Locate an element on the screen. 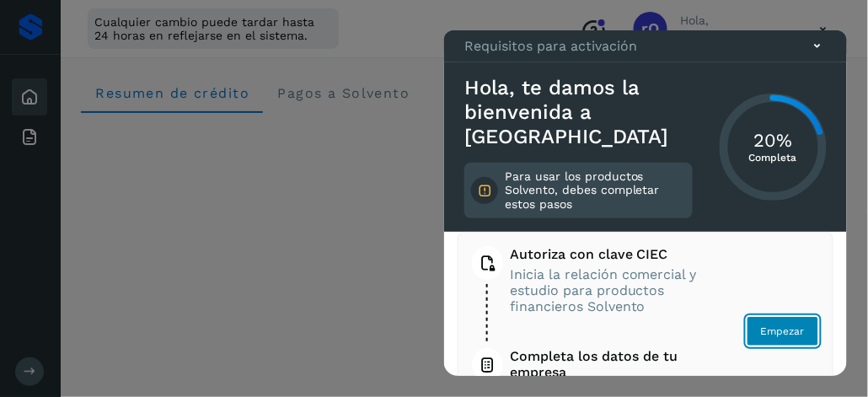 This screenshot has height=397, width=868. div: Requisitos para activación is located at coordinates (645, 46).